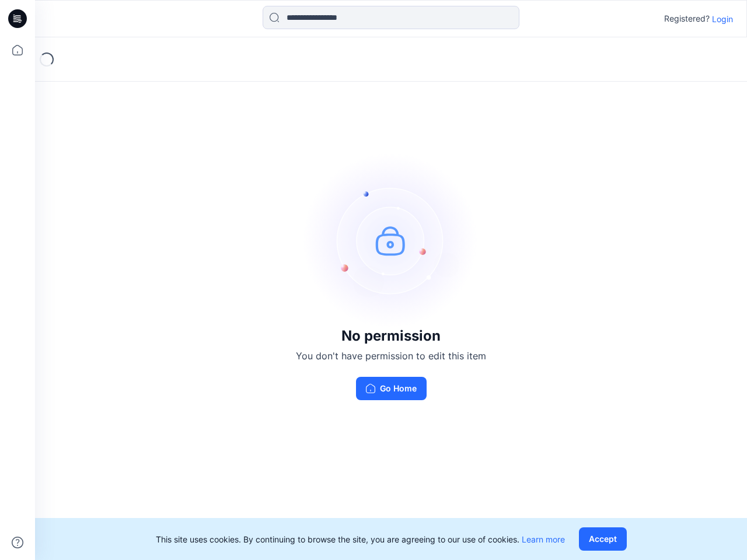 The image size is (747, 560). Describe the element at coordinates (391, 336) in the screenshot. I see `h3: No permission` at that location.